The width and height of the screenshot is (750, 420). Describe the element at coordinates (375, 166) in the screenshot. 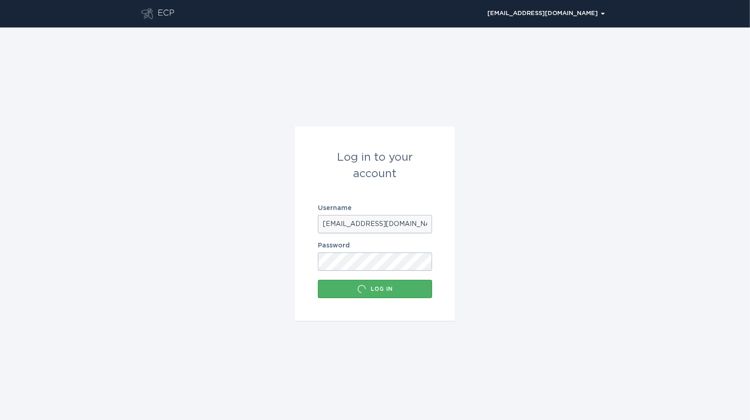

I see `div: Log in to your account` at that location.